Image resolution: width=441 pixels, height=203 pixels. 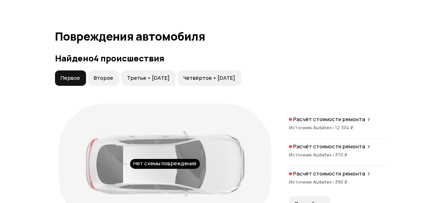 I want to click on span: Второе, so click(x=103, y=78).